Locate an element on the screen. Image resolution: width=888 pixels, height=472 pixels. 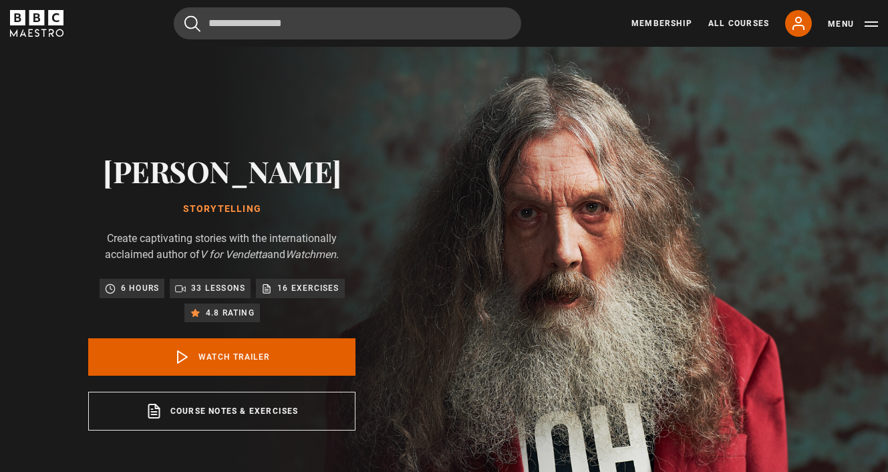
p: Create captivating stories with the internationally acclaimed author of and . is located at coordinates (222, 247).